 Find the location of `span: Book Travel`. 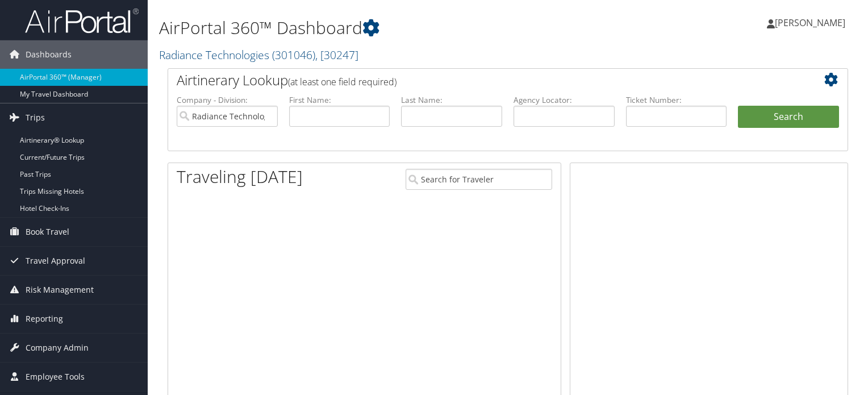

span: Book Travel is located at coordinates (47, 232).